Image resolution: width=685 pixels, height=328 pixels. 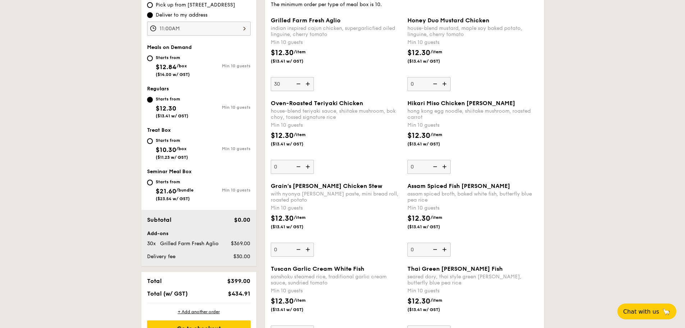 I want to click on div: house-blend mustard, maple soy baked potato, linguine, cherry tomato, so click(x=473, y=31).